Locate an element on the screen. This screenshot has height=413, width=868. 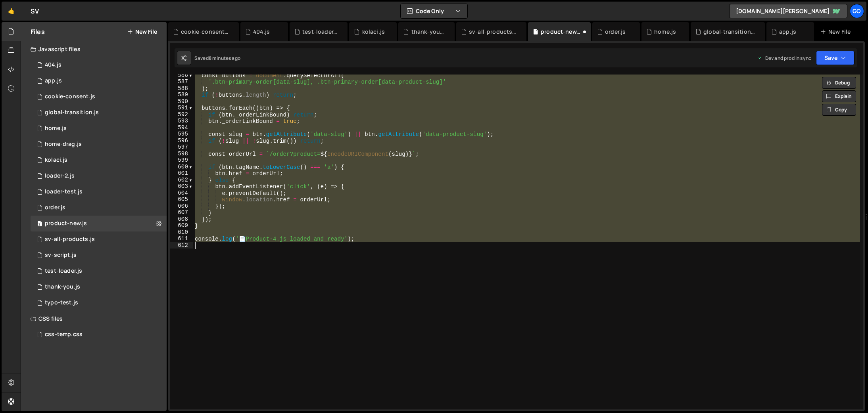
div: 588 is located at coordinates (181, 89).